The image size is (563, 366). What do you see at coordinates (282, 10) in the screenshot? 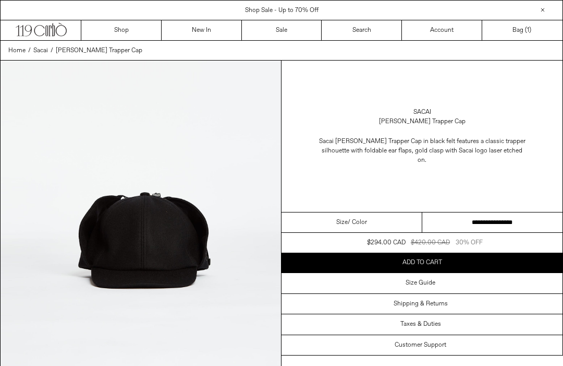
I see `span: Shop Sale - Up to 70% Off` at bounding box center [282, 10].